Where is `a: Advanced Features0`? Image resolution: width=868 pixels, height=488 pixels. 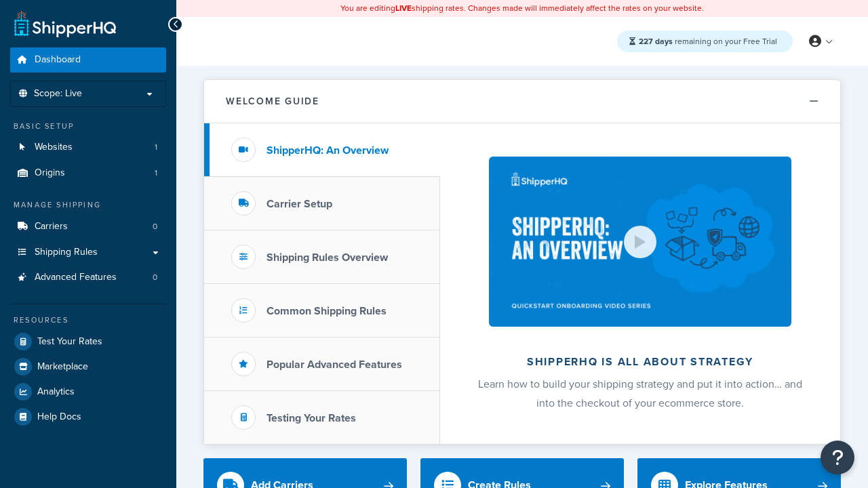 a: Advanced Features0 is located at coordinates (88, 277).